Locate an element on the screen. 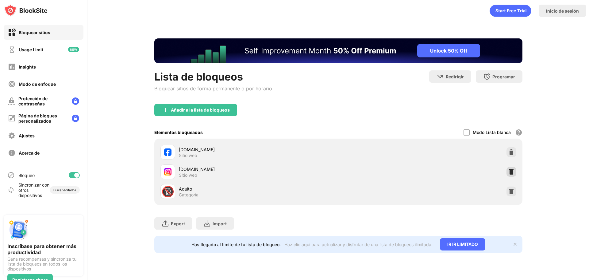 The image size is (589, 280). div: Haz clic aquí para actualizar y disfrutar de una lista de bloqueos ilimitada. is located at coordinates (358, 244).